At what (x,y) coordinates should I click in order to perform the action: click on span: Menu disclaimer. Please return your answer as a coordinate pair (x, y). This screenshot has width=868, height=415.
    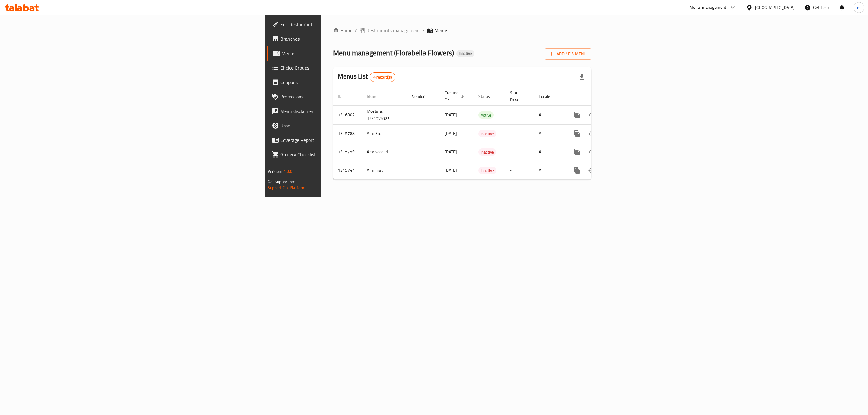
    Looking at the image, I should click on (342, 111).